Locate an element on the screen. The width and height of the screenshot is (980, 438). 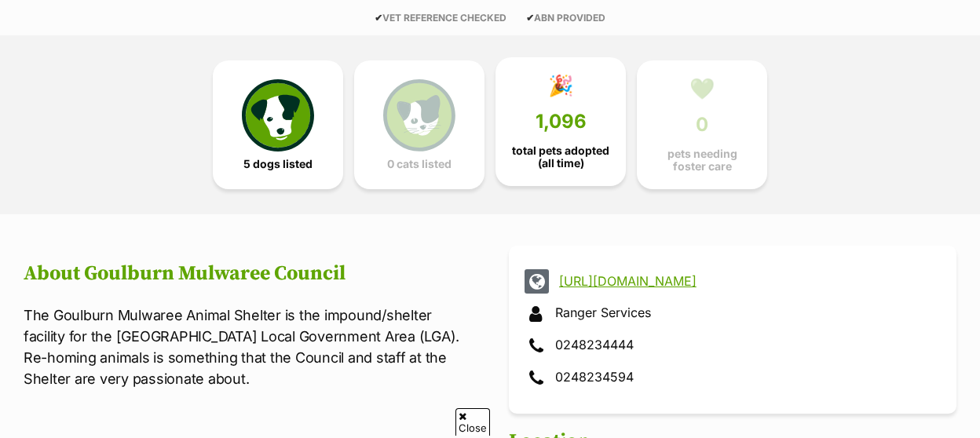
a: 5 dogs listed is located at coordinates (278, 124).